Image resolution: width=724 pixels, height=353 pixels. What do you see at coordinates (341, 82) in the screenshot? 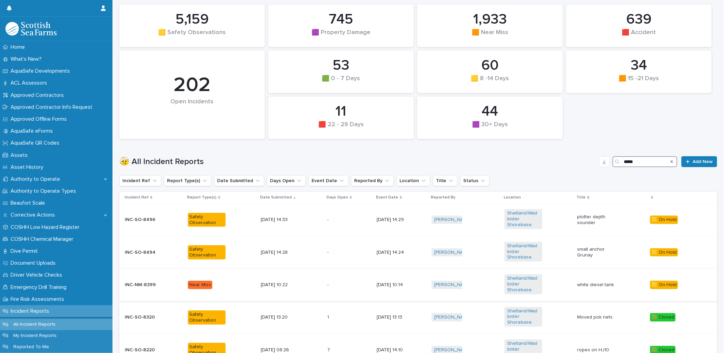
I see `div: 🟩 0 - 7 Days` at bounding box center [341, 82].